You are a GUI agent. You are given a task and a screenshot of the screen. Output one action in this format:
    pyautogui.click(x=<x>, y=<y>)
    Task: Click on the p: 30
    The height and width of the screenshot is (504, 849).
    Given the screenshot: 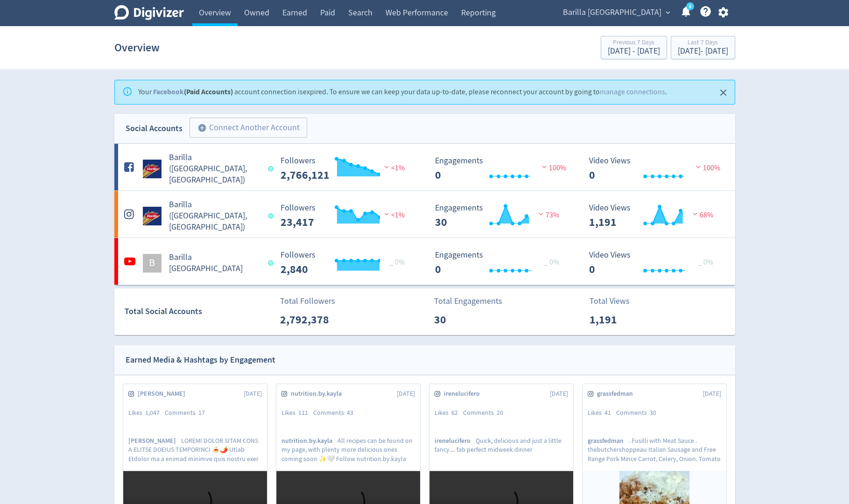 What is the action you would take?
    pyautogui.click(x=461, y=320)
    